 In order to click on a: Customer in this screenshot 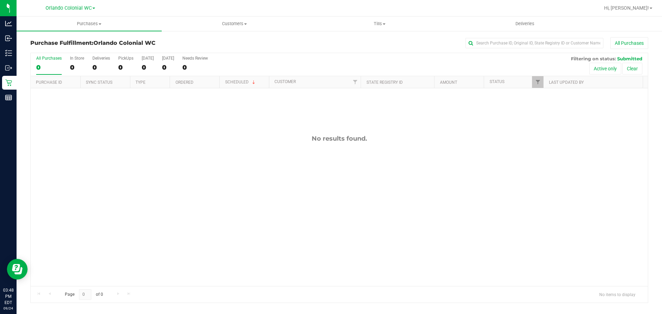, I will do `click(285, 82)`.